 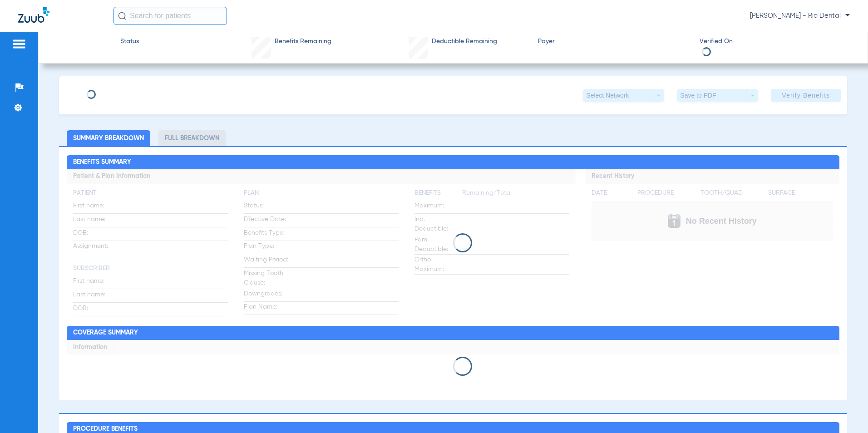 What do you see at coordinates (453, 162) in the screenshot?
I see `h2: Benefits Summary` at bounding box center [453, 162].